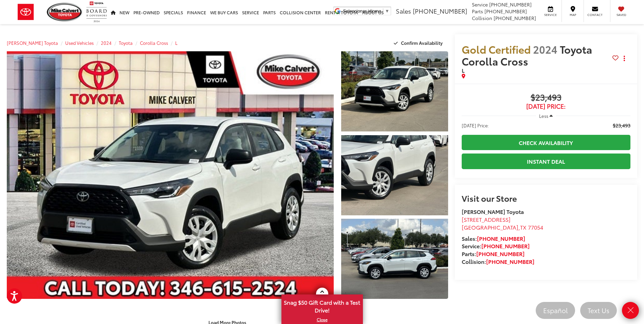  What do you see at coordinates (395, 91) in the screenshot?
I see `a: Expand Photo 1` at bounding box center [395, 91].